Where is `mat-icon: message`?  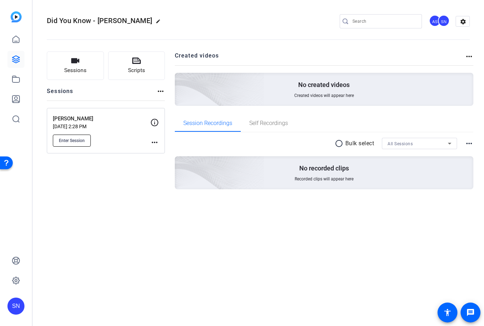 mat-icon: message is located at coordinates (471, 312).